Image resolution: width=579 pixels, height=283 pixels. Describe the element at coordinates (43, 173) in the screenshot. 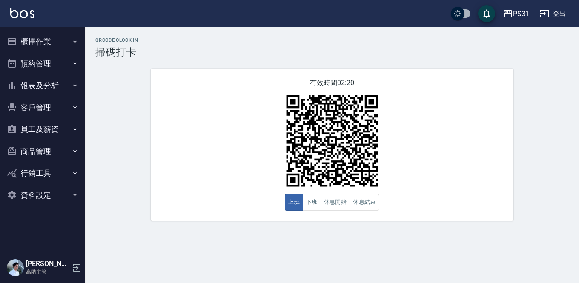

I see `button: 行銷工具` at that location.